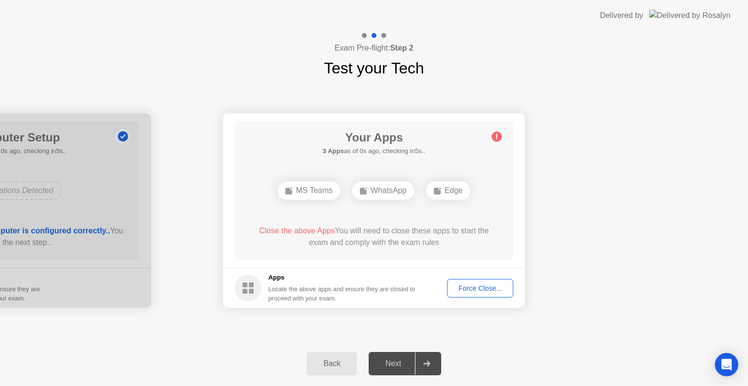 The image size is (748, 386). What do you see at coordinates (331, 364) in the screenshot?
I see `button: Back` at bounding box center [331, 364].